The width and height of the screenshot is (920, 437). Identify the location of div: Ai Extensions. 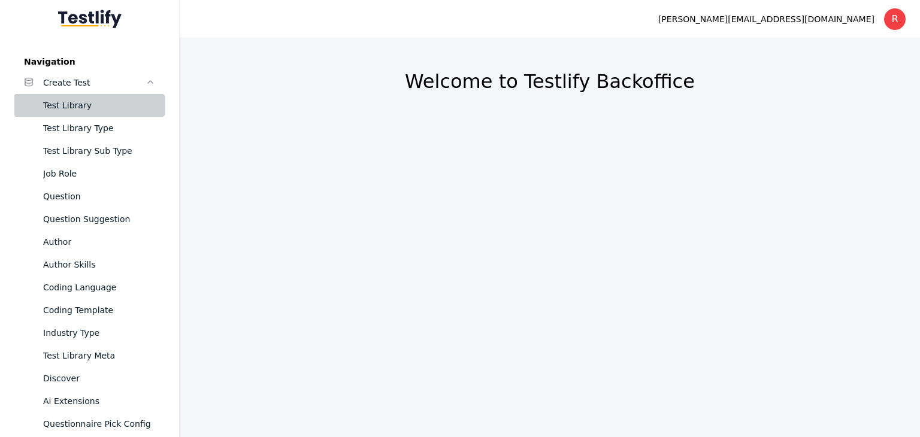
(99, 401).